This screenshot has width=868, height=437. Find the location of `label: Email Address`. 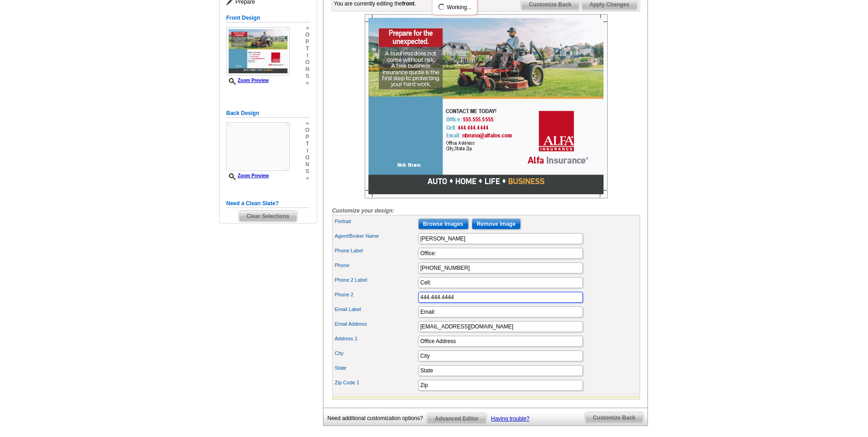

label: Email Address is located at coordinates (376, 324).